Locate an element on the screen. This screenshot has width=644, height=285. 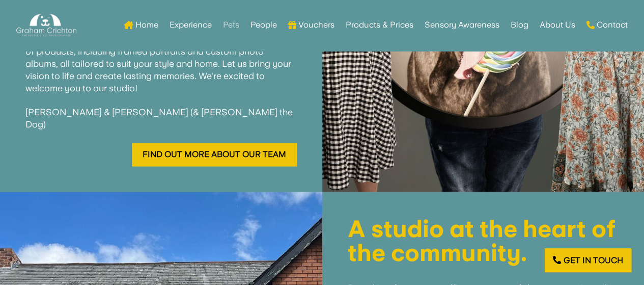
a: Vouchers is located at coordinates (311, 25).